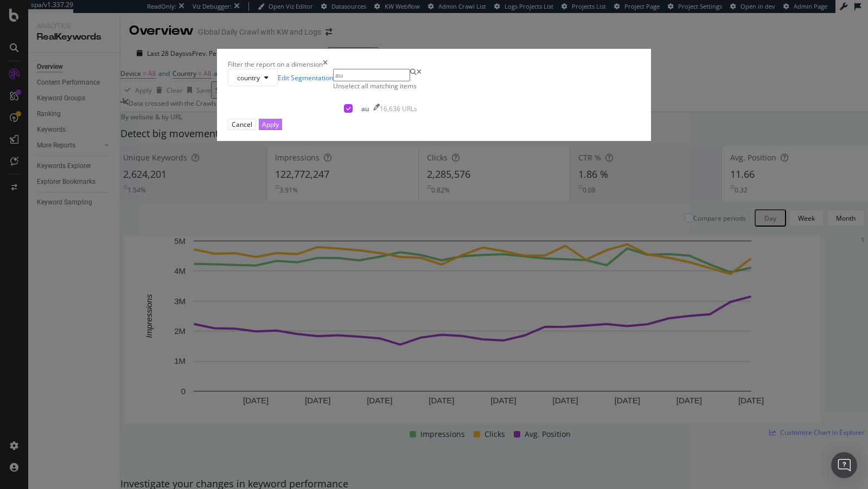 This screenshot has width=868, height=489. I want to click on div: Open Intercom Messenger, so click(844, 465).